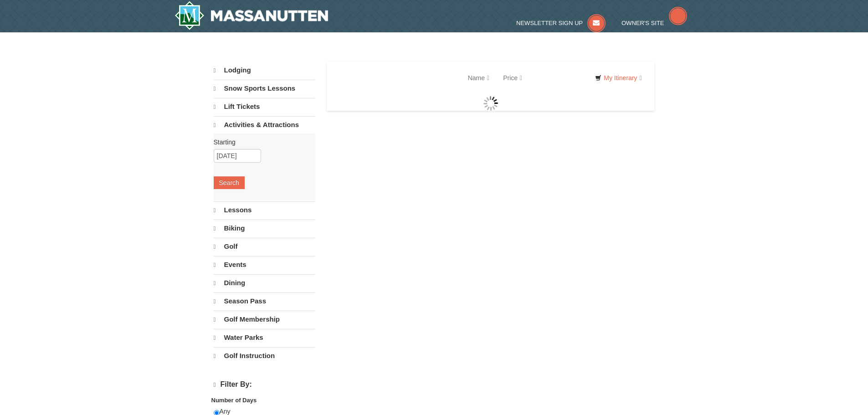  What do you see at coordinates (264, 228) in the screenshot?
I see `a: Biking` at bounding box center [264, 228].